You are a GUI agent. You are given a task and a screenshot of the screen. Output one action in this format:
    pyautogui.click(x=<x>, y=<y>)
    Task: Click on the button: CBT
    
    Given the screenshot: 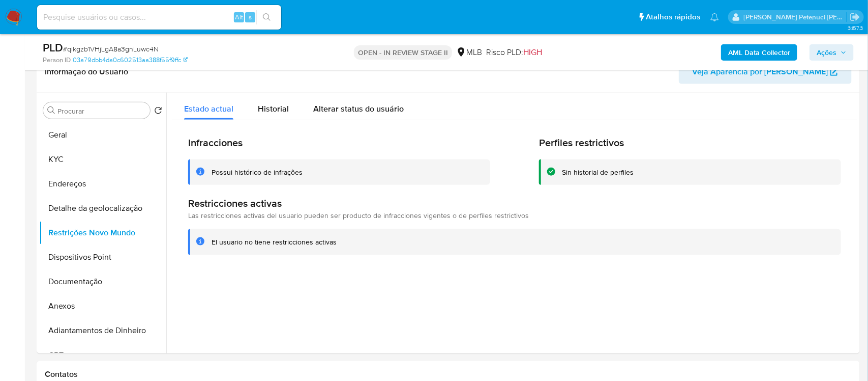 What is the action you would take?
    pyautogui.click(x=103, y=355)
    